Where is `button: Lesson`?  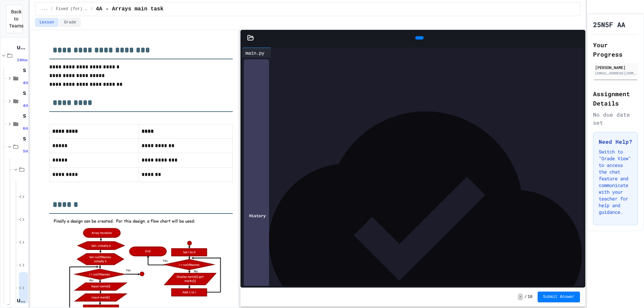
button: Lesson is located at coordinates (47, 23).